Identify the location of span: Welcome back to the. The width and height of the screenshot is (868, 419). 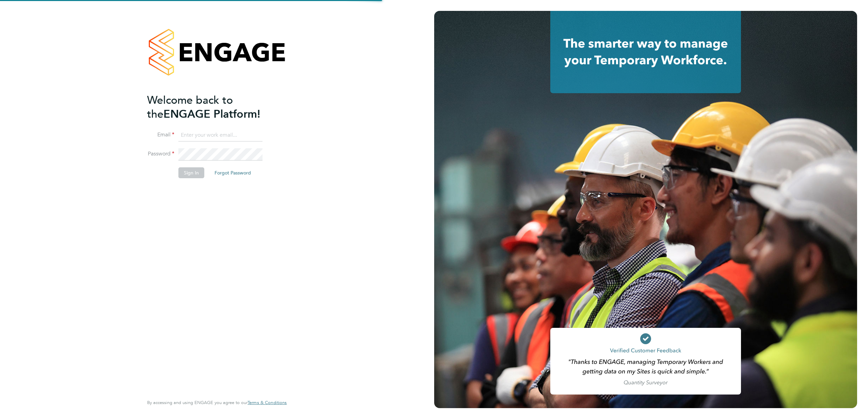
(190, 107).